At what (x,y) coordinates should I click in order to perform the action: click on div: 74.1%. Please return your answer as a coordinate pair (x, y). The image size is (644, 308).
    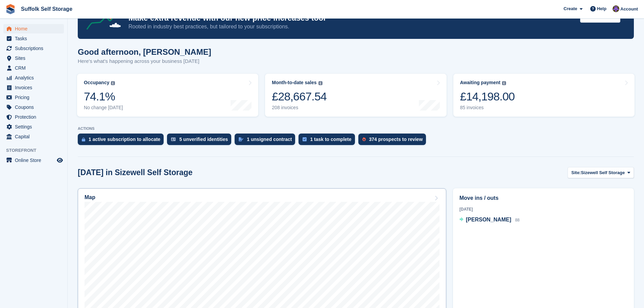
    Looking at the image, I should click on (104, 97).